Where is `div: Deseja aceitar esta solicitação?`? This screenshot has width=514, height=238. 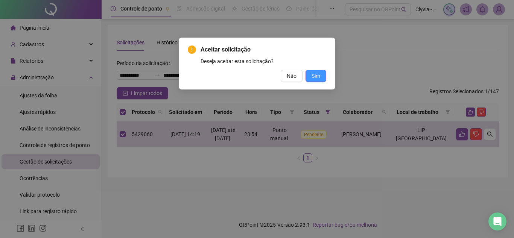 div: Deseja aceitar esta solicitação? is located at coordinates (263, 61).